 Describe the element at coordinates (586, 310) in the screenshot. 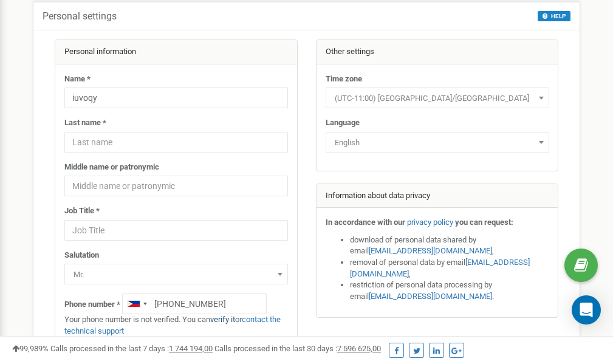

I see `div: Open Intercom Messenger` at that location.